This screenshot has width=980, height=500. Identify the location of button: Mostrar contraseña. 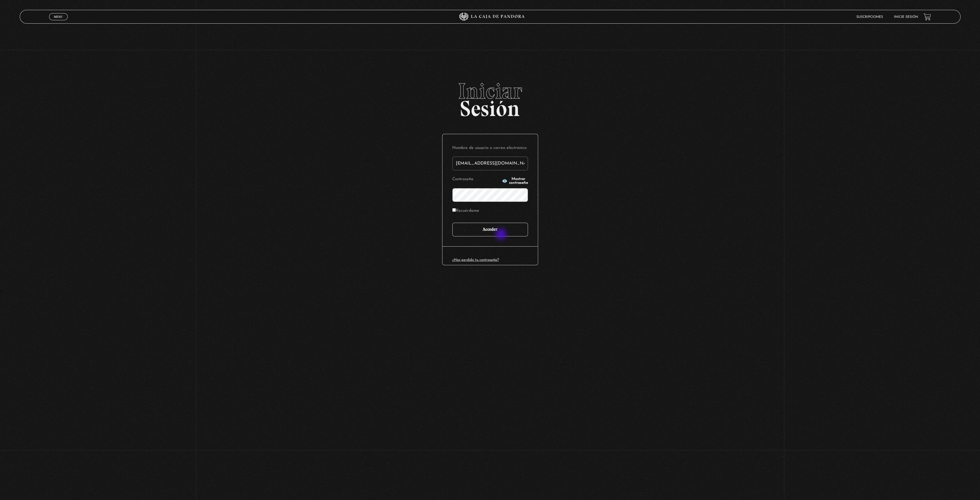
(515, 181).